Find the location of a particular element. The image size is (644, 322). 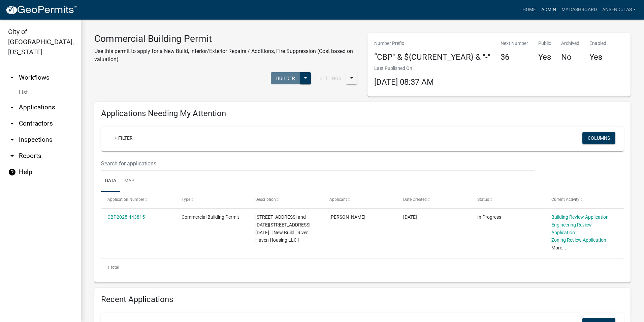

span: Dean Madagan is located at coordinates (347, 217).